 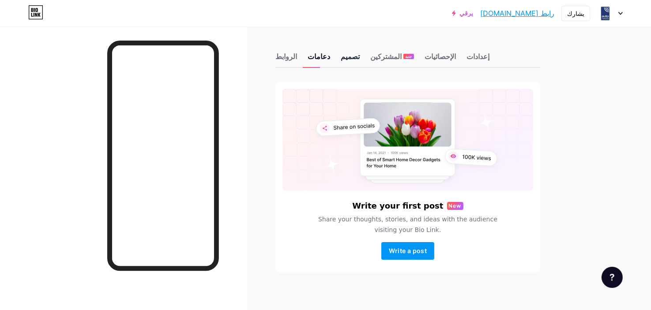 I want to click on font: تصميم, so click(x=350, y=57).